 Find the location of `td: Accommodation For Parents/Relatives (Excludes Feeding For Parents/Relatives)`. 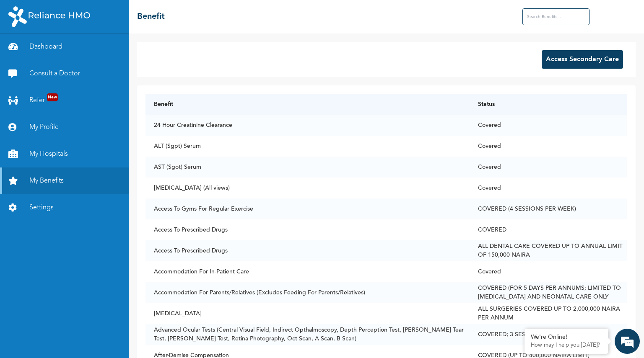

td: Accommodation For Parents/Relatives (Excludes Feeding For Parents/Relatives) is located at coordinates (307, 292).